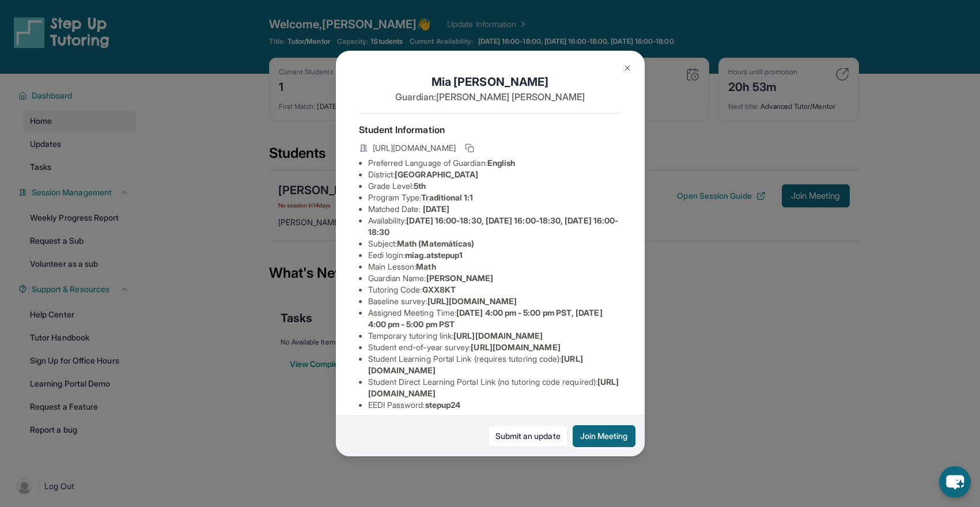 This screenshot has width=980, height=507. What do you see at coordinates (495, 267) in the screenshot?
I see `li: Main Lesson :` at bounding box center [495, 267].